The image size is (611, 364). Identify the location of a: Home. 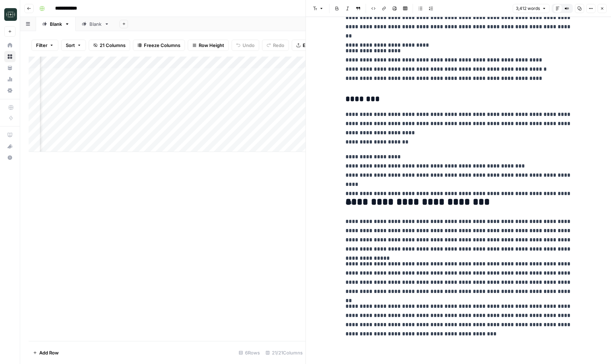
(10, 45).